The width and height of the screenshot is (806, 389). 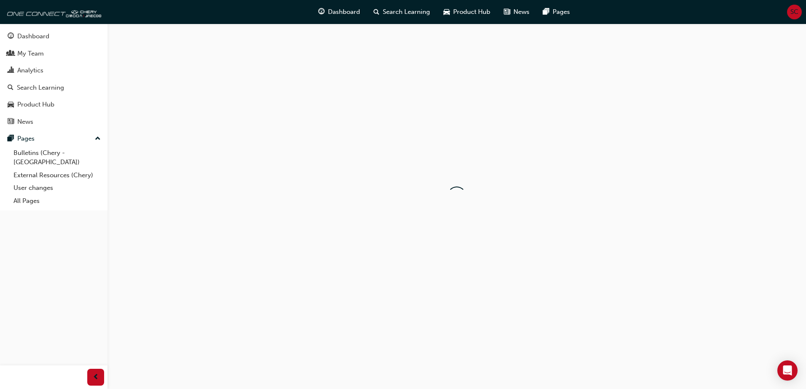 I want to click on a: Product Hub, so click(x=54, y=105).